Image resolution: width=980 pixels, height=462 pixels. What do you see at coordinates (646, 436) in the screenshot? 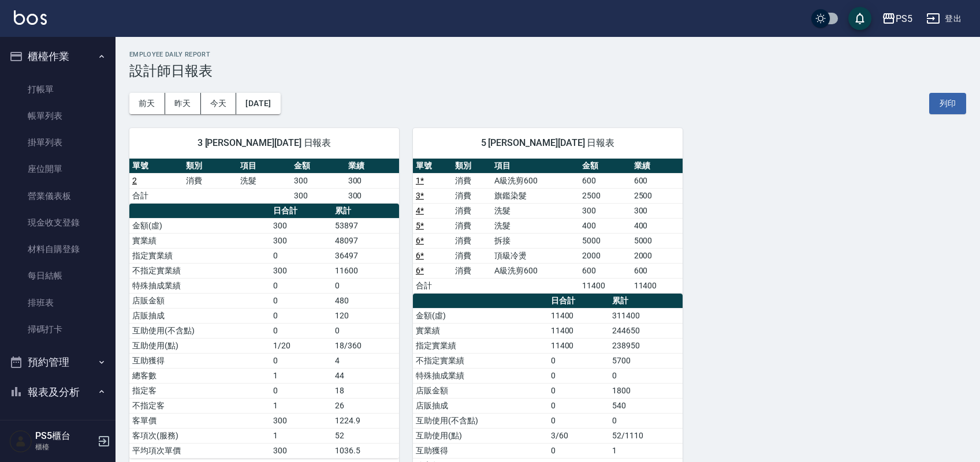
I see `td: 52/1110` at bounding box center [646, 436].